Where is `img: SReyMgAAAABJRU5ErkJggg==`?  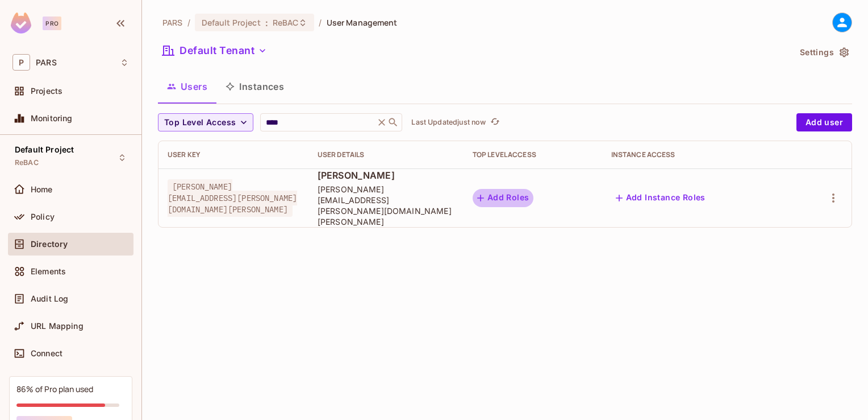 img: SReyMgAAAABJRU5ErkJggg== is located at coordinates (21, 22).